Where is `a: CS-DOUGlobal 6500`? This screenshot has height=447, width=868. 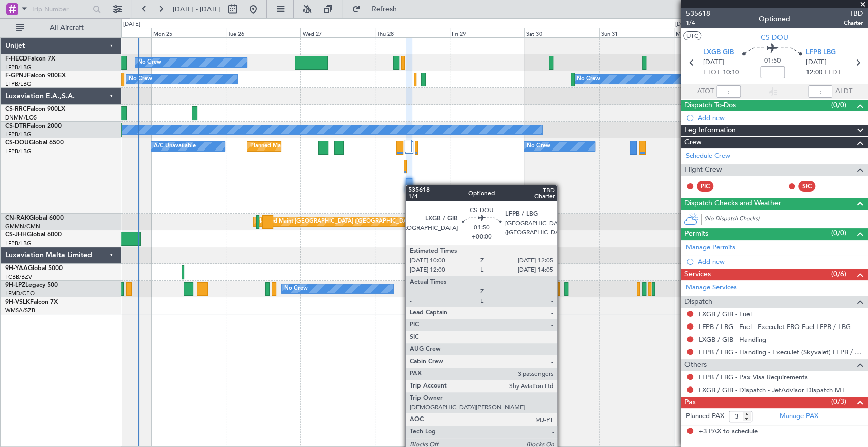
a: CS-DOUGlobal 6500 is located at coordinates (34, 143).